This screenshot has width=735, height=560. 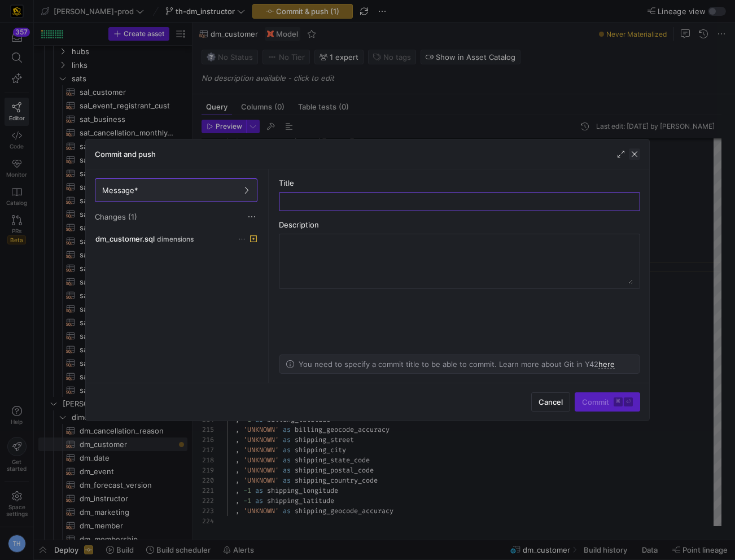 What do you see at coordinates (125, 239) in the screenshot?
I see `span: dm_customer.sql` at bounding box center [125, 239].